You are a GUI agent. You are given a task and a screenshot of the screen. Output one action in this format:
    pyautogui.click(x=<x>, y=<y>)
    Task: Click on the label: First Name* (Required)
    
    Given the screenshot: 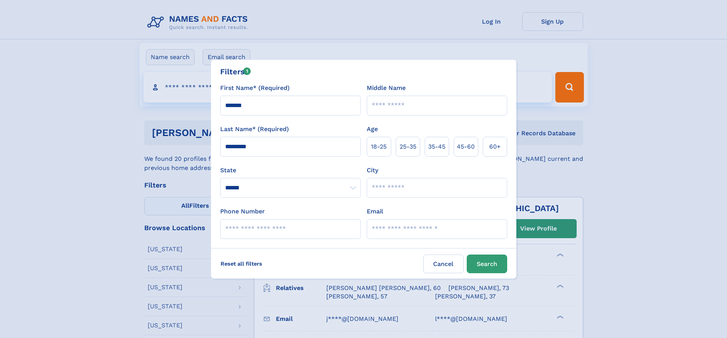 What is the action you would take?
    pyautogui.click(x=255, y=88)
    